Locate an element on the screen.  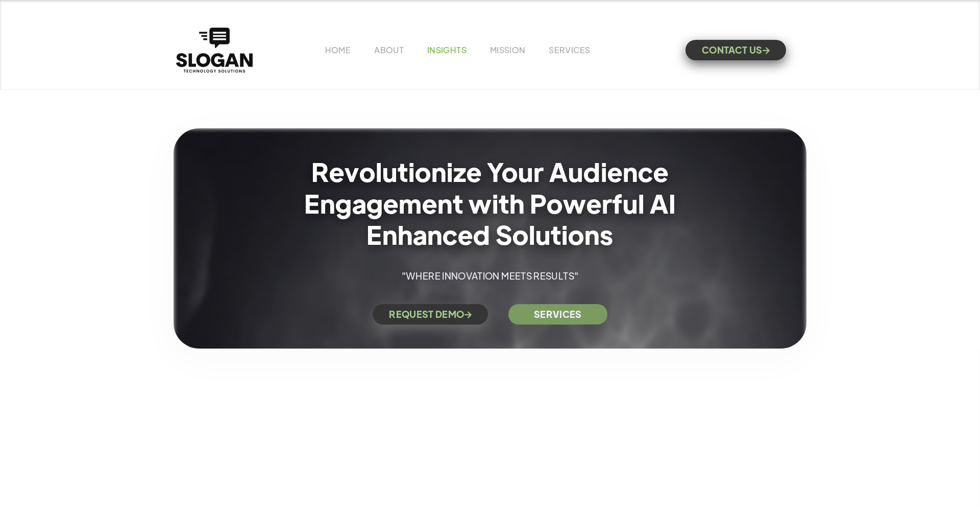
a: HOME is located at coordinates (338, 49).